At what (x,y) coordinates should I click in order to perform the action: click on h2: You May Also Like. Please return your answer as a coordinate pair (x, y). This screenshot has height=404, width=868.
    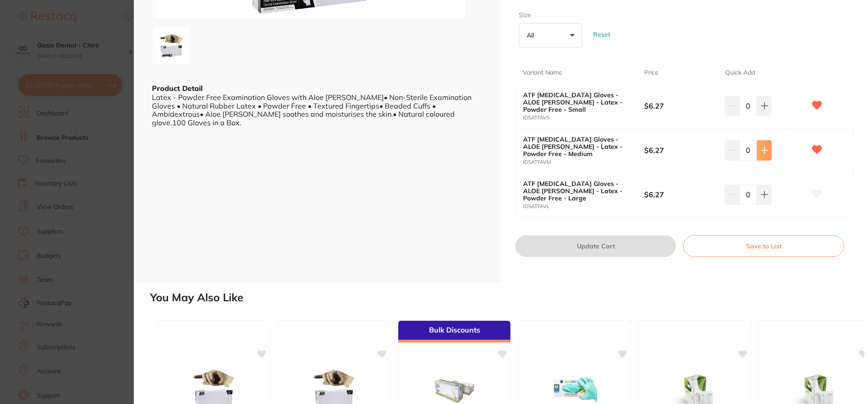
    Looking at the image, I should click on (507, 297).